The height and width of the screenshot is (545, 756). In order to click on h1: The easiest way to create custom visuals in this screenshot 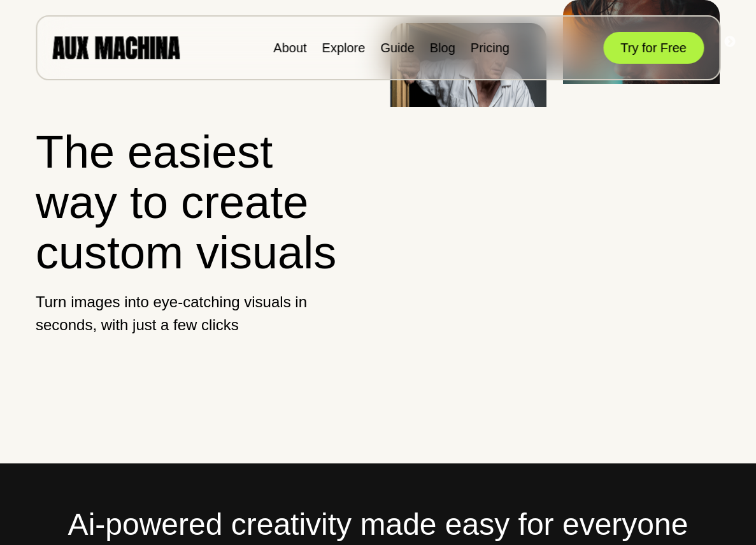, I will do `click(201, 203)`.